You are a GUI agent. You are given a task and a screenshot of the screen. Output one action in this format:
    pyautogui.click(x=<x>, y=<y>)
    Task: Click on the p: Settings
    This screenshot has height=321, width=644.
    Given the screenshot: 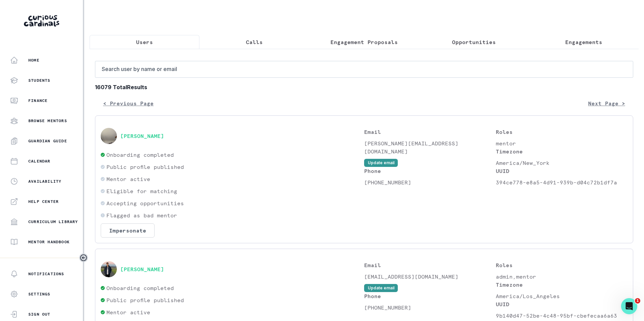 What is the action you would take?
    pyautogui.click(x=39, y=294)
    